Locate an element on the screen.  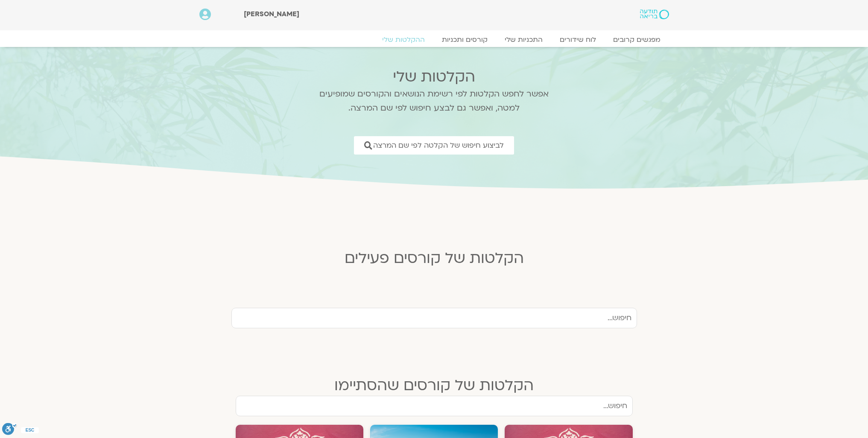
a: ההקלטות שלי is located at coordinates (404, 40).